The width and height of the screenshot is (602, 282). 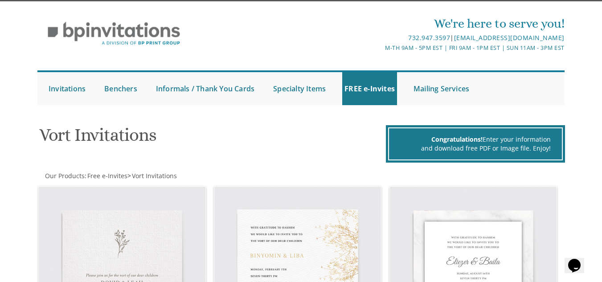 What do you see at coordinates (389, 24) in the screenshot?
I see `div: We're here to serve you!` at bounding box center [389, 24].